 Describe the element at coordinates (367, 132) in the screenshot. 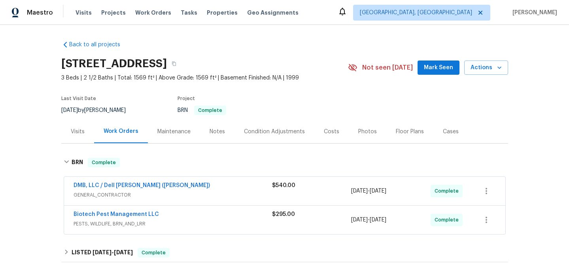

I see `div: Photos` at that location.